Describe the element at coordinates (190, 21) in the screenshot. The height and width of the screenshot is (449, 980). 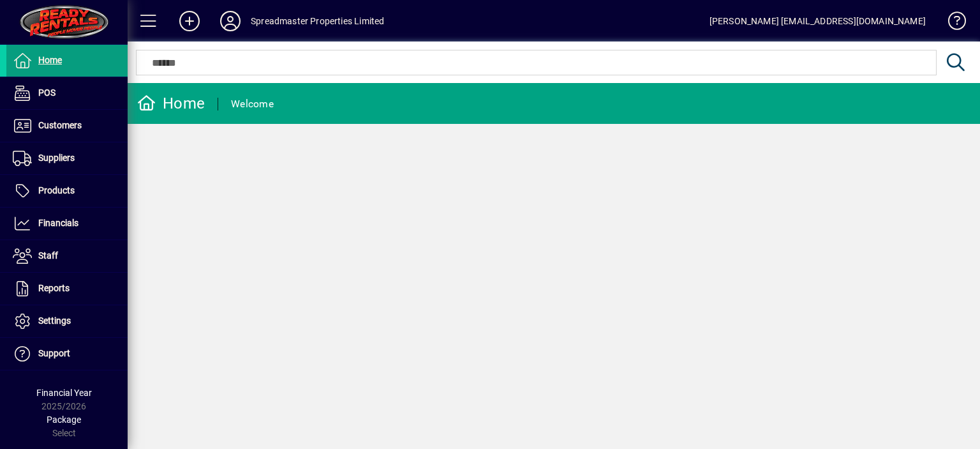
I see `button: Add` at that location.